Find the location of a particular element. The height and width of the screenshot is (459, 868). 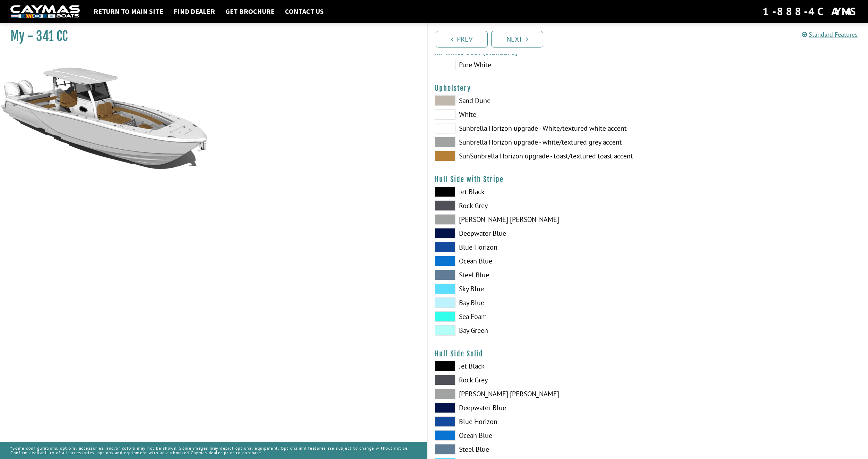

a: Get Brochure is located at coordinates (250, 11).